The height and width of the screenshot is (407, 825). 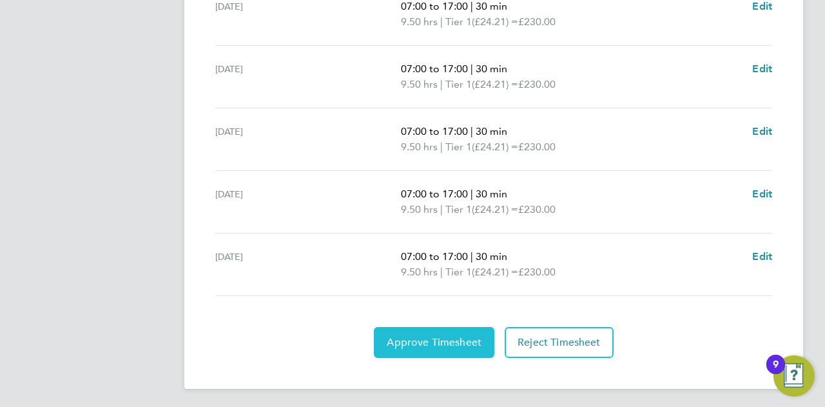 I want to click on span: Approve Timesheet, so click(x=434, y=342).